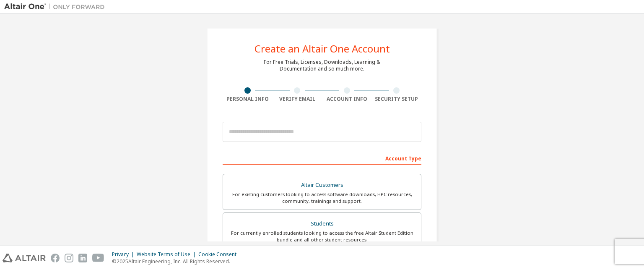 The height and width of the screenshot is (270, 644). I want to click on div: Account Type, so click(322, 158).